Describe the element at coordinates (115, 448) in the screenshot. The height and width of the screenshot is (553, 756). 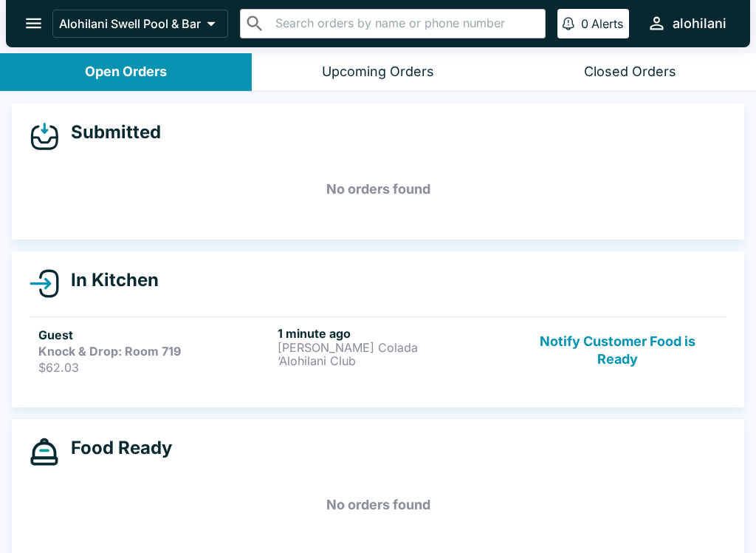
I see `h4: Food Ready` at that location.